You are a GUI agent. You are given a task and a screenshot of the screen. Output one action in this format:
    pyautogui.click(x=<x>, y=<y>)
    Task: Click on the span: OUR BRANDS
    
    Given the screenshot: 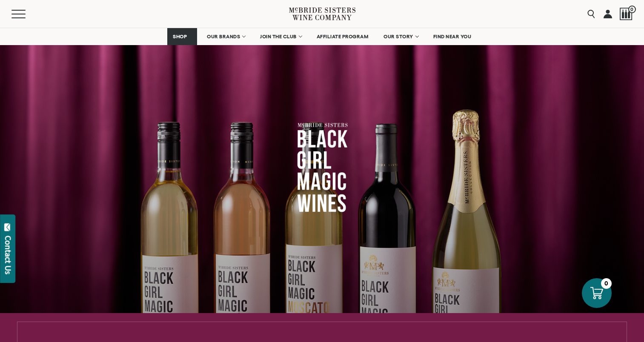 What is the action you would take?
    pyautogui.click(x=223, y=36)
    